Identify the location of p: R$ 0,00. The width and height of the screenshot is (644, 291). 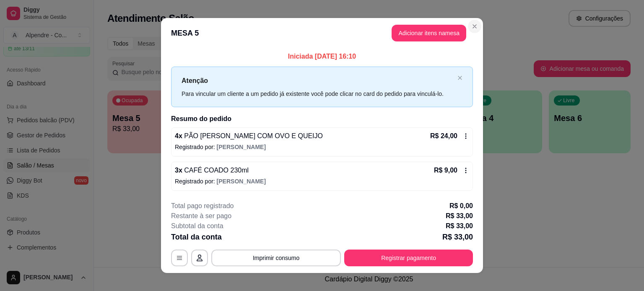
(461, 206).